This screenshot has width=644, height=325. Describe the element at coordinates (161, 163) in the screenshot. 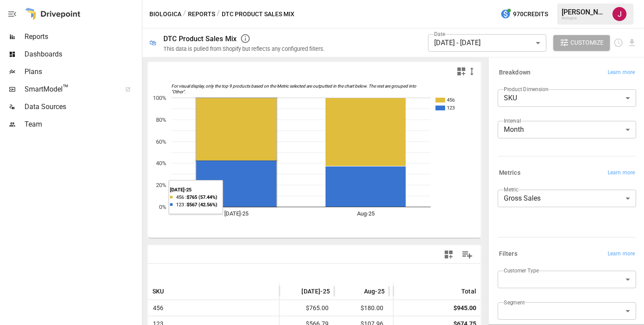

I see `text: 40%` at that location.